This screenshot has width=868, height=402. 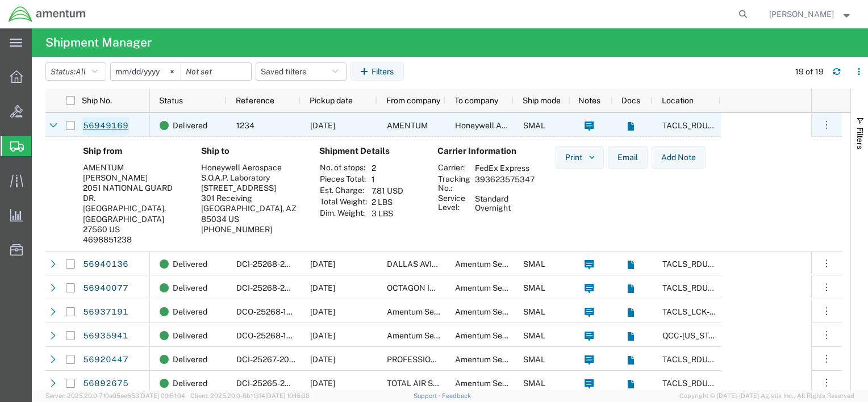 I want to click on span: Filters, so click(x=860, y=138).